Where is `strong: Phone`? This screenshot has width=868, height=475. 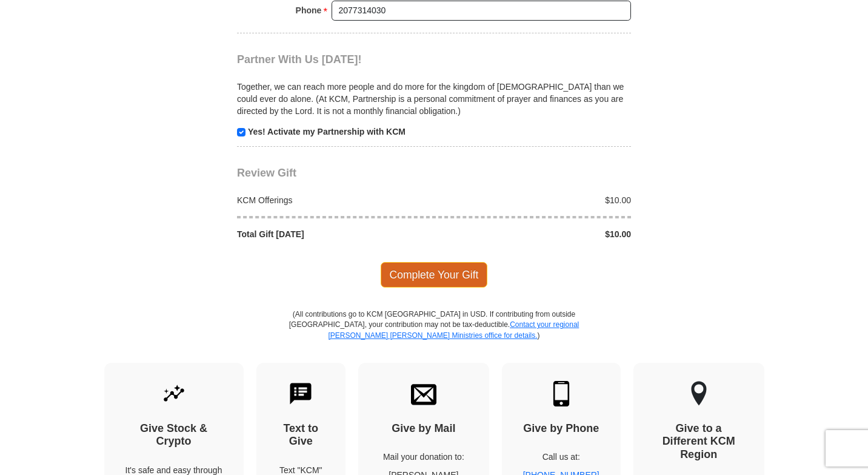
strong: Phone is located at coordinates (308, 10).